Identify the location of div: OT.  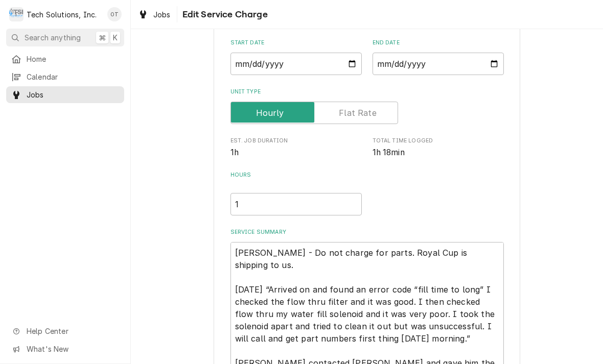
(114, 14).